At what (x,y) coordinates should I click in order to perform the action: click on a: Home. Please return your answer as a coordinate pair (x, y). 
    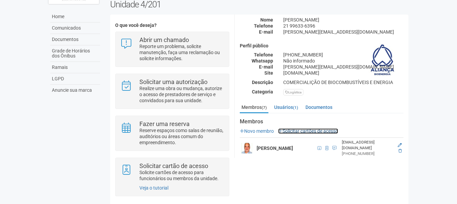
    Looking at the image, I should click on (75, 17).